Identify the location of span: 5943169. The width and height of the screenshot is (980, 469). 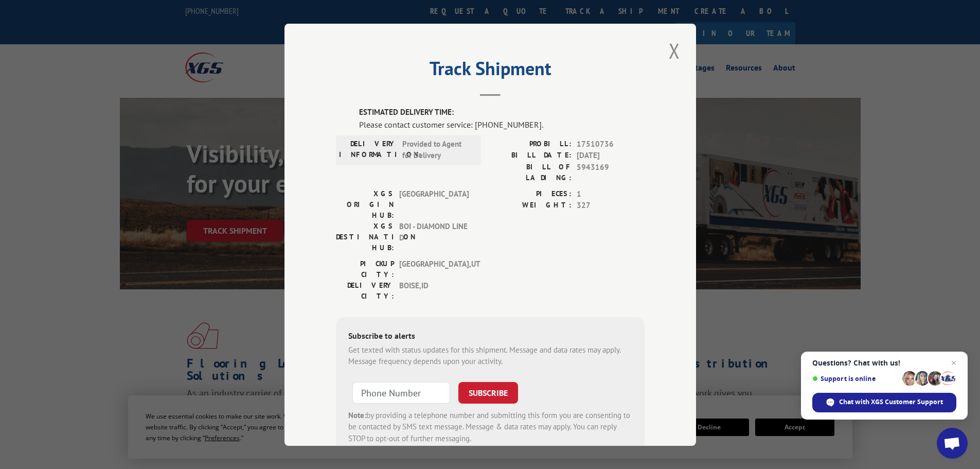
(611, 172).